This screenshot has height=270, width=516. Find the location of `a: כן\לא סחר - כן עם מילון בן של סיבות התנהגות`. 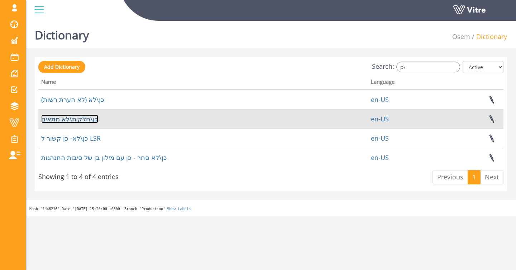

a: כן\לא סחר - כן עם מילון בן של סיבות התנהגות is located at coordinates (104, 158).